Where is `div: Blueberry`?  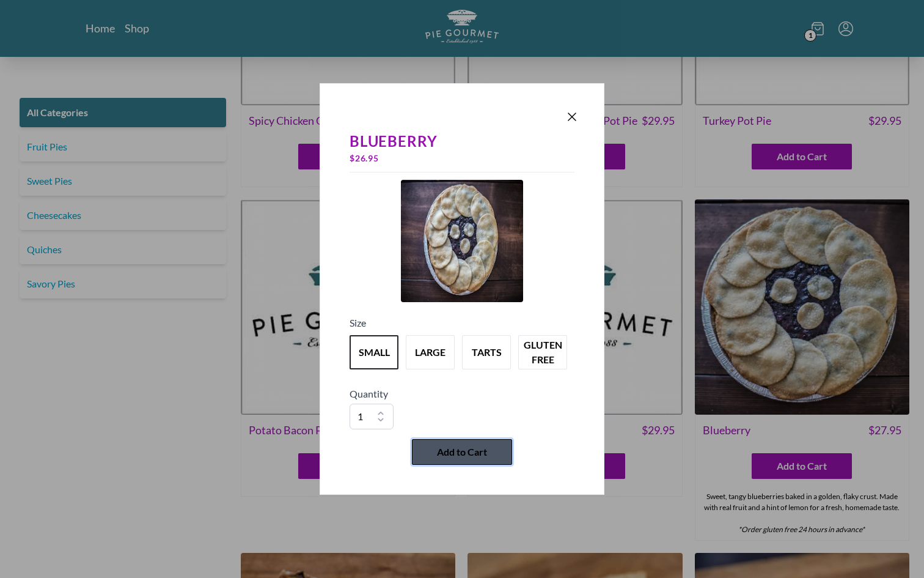 div: Blueberry is located at coordinates (462, 141).